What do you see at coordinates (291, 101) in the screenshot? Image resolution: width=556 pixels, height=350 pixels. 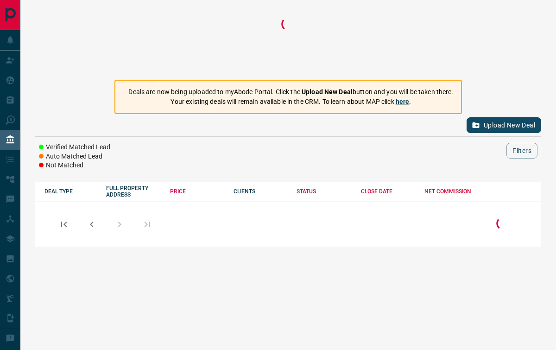 I see `p: Your existing deals will remain available in the CRM. To learn about MAP click .` at bounding box center [291, 101].